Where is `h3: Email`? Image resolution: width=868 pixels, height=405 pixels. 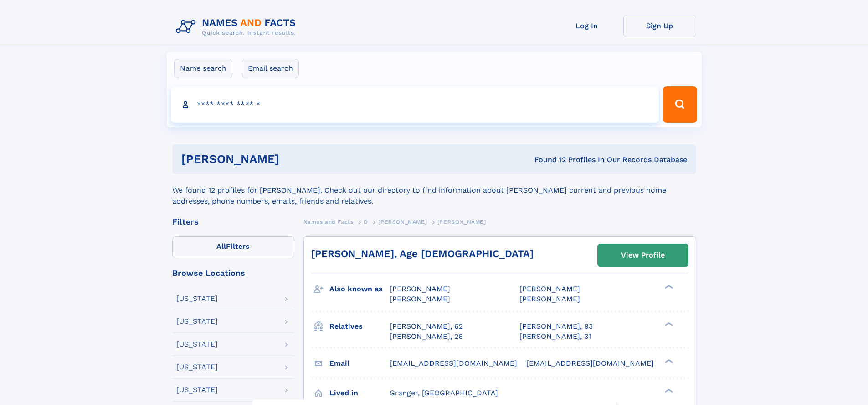
h3: Email is located at coordinates (360, 363).